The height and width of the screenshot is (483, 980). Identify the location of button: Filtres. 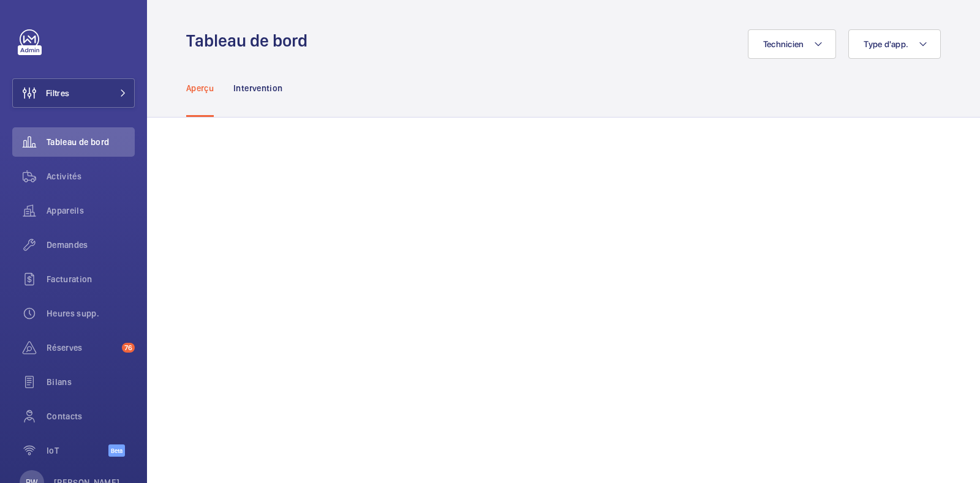
(74, 93).